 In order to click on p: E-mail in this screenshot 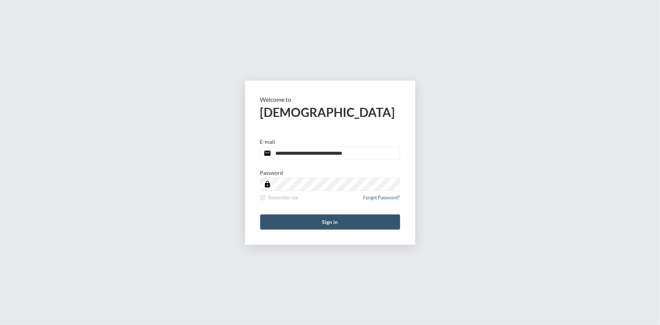, I will do `click(268, 141)`.